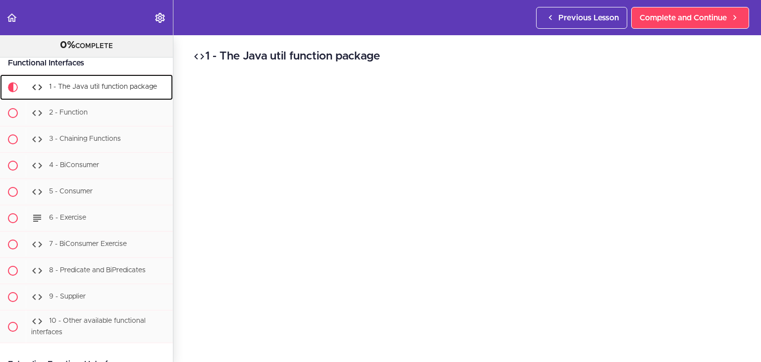 This screenshot has height=362, width=761. I want to click on span: 7 - BiConsumer Exercise, so click(88, 244).